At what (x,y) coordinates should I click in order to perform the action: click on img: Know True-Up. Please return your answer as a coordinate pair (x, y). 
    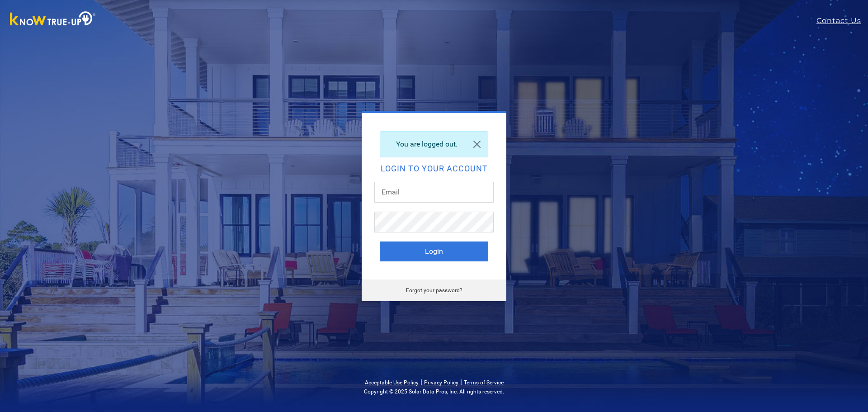
    Looking at the image, I should click on (53, 19).